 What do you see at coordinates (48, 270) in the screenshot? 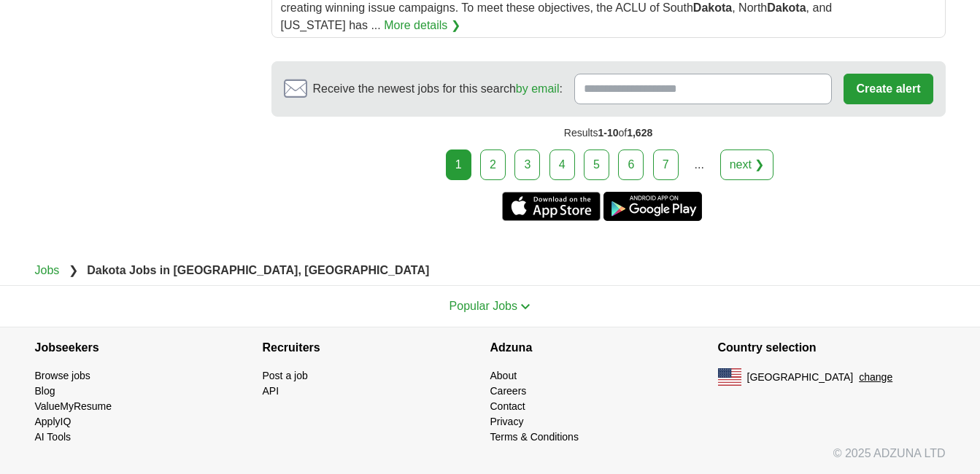
I see `a: Jobs` at bounding box center [48, 270].